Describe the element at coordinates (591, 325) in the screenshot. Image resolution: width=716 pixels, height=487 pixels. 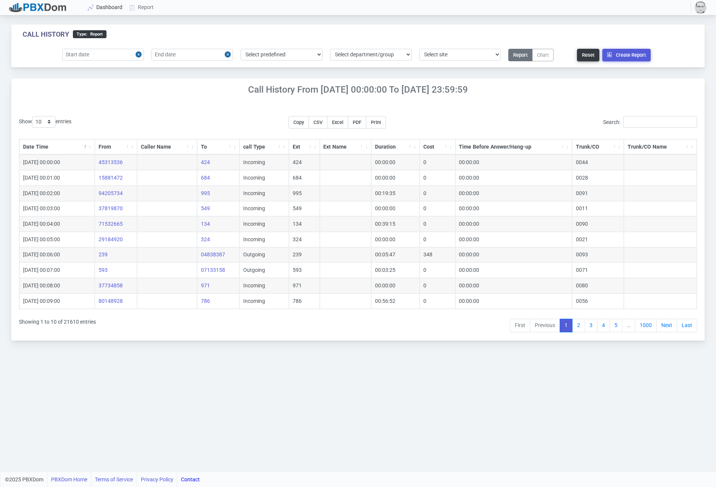
I see `a: 3` at that location.